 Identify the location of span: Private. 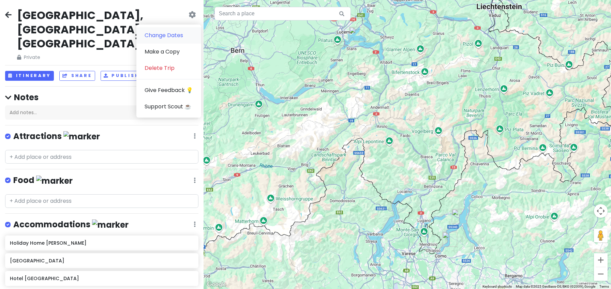
(102, 57).